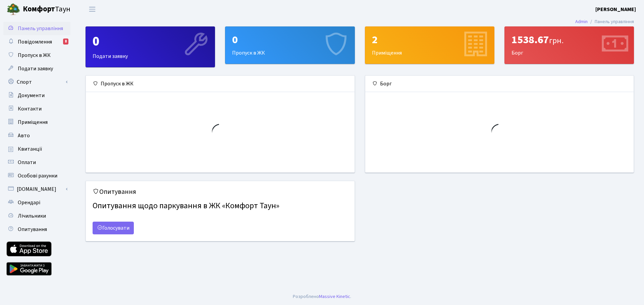 This screenshot has width=644, height=305. Describe the element at coordinates (29, 203) in the screenshot. I see `span: Орендарі` at that location.